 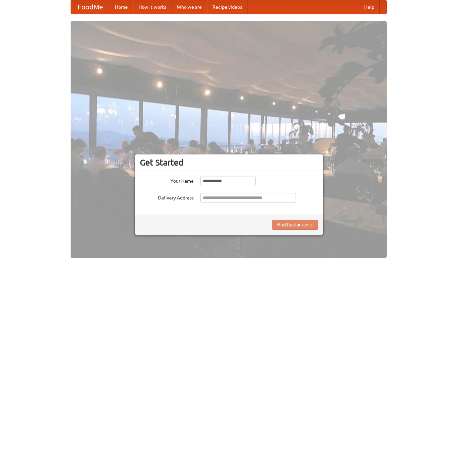 I want to click on label: Your Name, so click(x=167, y=180).